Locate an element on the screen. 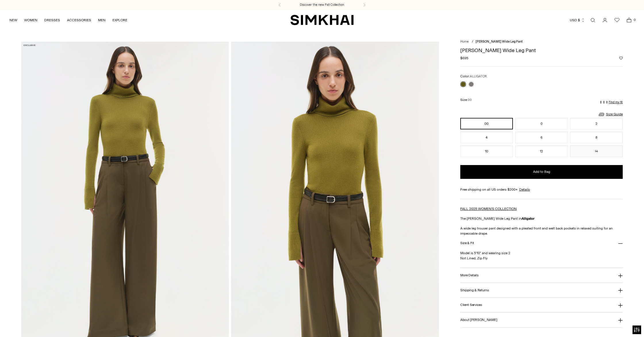 This screenshot has width=644, height=337. button: 6 is located at coordinates (541, 137).